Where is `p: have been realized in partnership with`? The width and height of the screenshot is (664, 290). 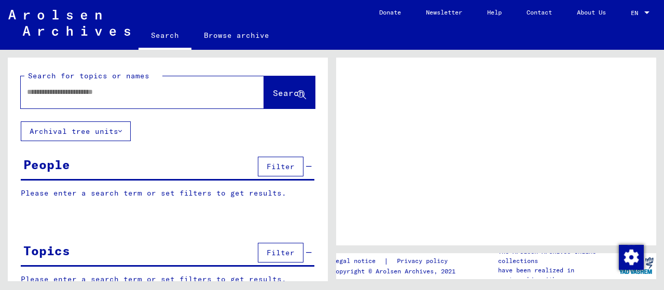
p: have been realized in partnership with is located at coordinates (557, 275).